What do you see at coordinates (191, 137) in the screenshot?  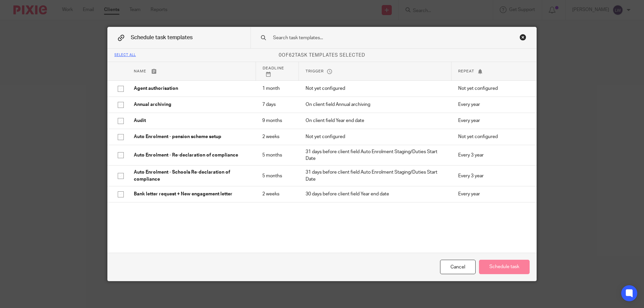 I see `p: Auto Enrolment - pension scheme setup` at bounding box center [191, 137].